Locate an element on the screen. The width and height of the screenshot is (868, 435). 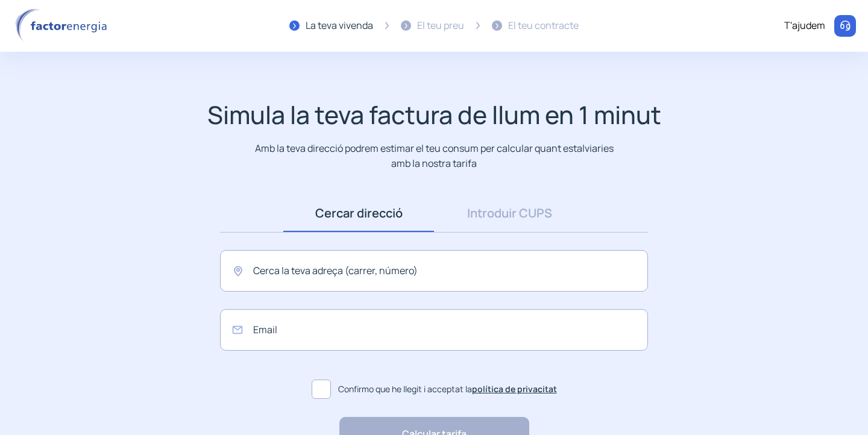
a: política de privacitat is located at coordinates (514, 388).